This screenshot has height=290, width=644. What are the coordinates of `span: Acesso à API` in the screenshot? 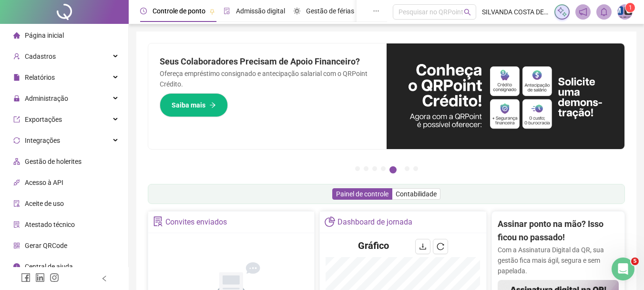 It's located at (44, 183).